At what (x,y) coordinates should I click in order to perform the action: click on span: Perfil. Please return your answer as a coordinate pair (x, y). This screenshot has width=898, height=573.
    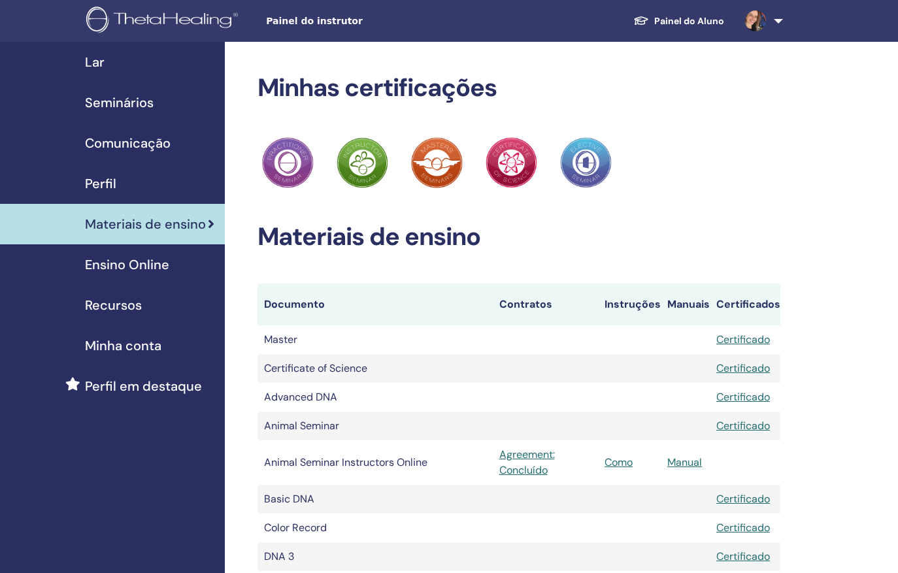
    Looking at the image, I should click on (101, 184).